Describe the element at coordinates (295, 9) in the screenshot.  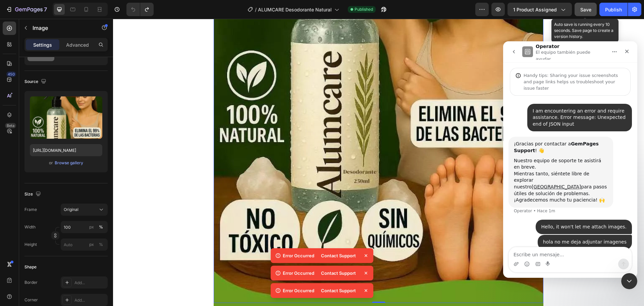
I see `span: ALUMCARE Desodorante Natural` at that location.